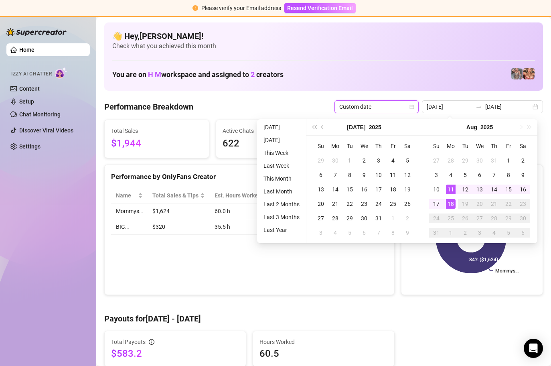 The image size is (551, 366). What do you see at coordinates (241, 227) in the screenshot?
I see `td: 35.5 h` at bounding box center [241, 227].